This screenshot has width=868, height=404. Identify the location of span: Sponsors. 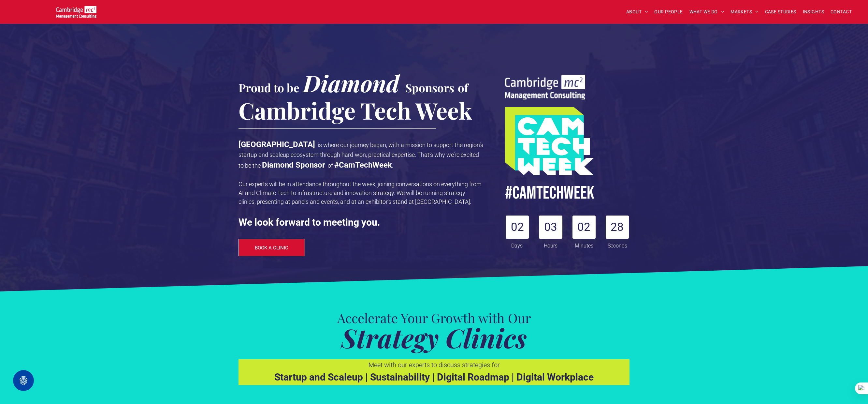
(430, 88).